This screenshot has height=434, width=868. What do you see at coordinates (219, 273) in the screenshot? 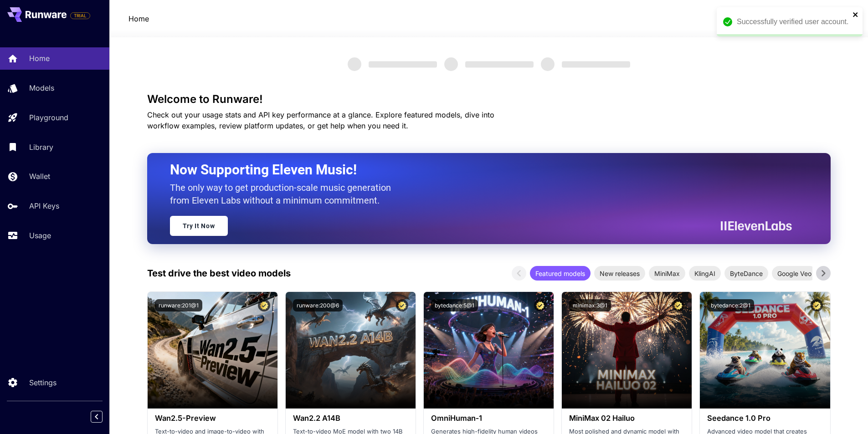
I see `p: Test drive the best video models` at bounding box center [219, 273].